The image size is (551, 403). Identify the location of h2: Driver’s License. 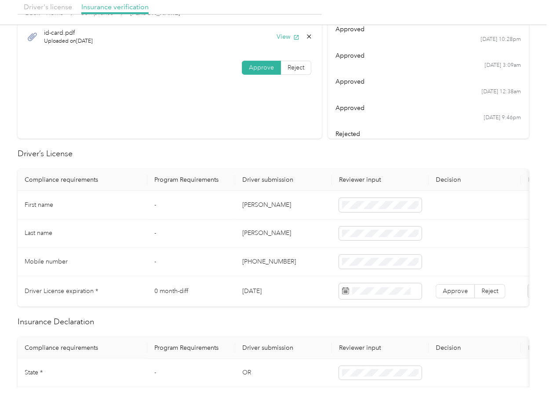
(273, 153).